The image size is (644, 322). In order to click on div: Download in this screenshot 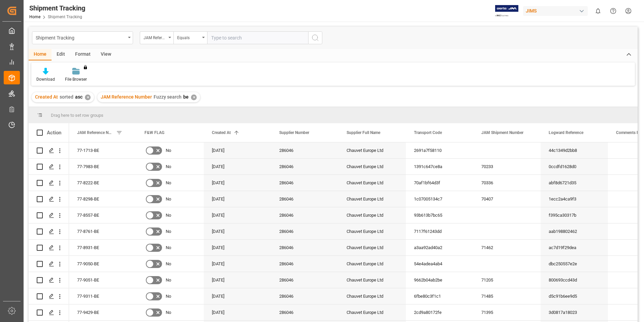, I will do `click(46, 79)`.